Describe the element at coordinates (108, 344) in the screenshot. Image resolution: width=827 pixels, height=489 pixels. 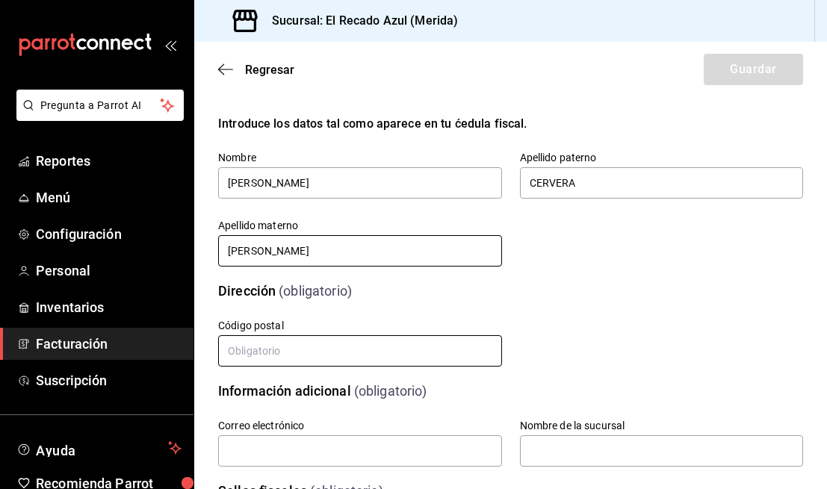
I see `span: Facturación` at that location.